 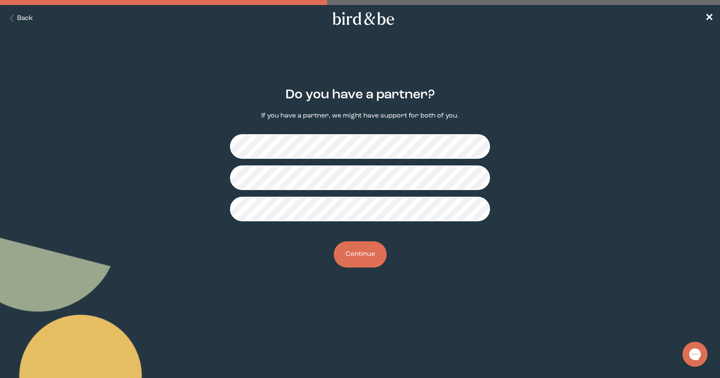 I want to click on button: Back Button, so click(x=20, y=18).